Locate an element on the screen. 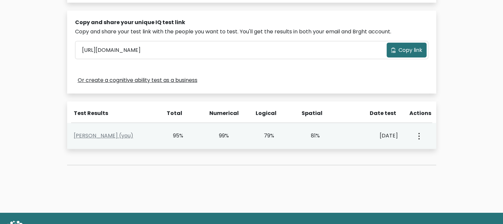 The height and width of the screenshot is (224, 503). div: Copy and share your test link with the people you want to test. You'll get the results in both yo... is located at coordinates (252, 32).